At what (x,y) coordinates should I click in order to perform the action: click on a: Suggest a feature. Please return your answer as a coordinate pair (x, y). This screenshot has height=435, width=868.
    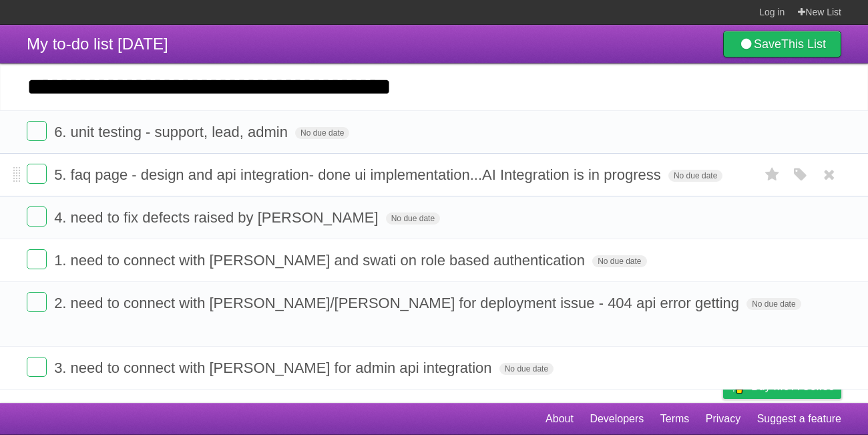
    Looking at the image, I should click on (799, 419).